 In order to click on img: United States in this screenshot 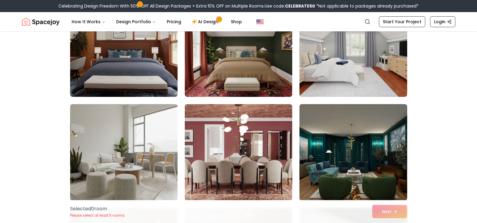, I will do `click(260, 22)`.